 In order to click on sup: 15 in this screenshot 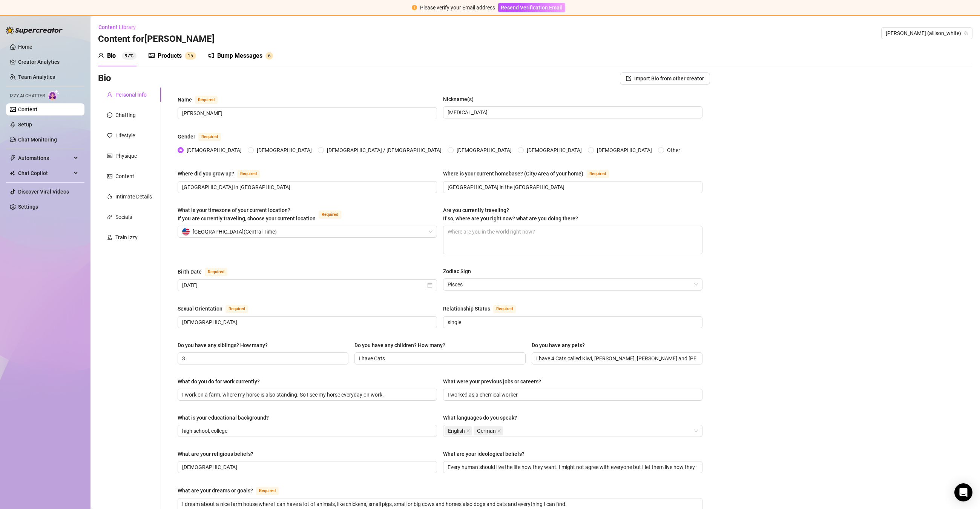, I will do `click(190, 55)`.